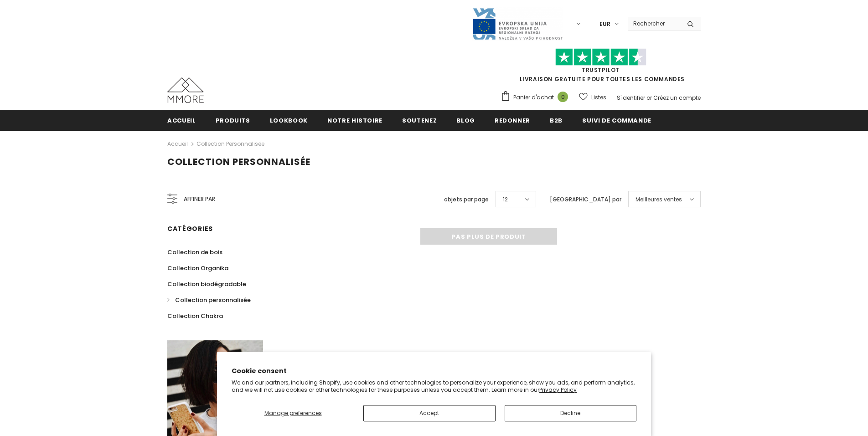 The height and width of the screenshot is (436, 868). What do you see at coordinates (631, 98) in the screenshot?
I see `a: S'identifier` at bounding box center [631, 98].